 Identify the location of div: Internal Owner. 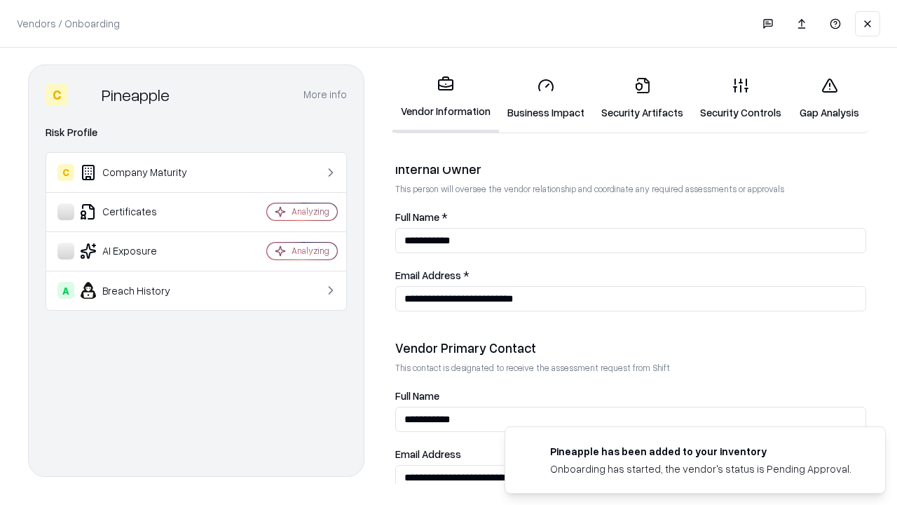
(631, 169).